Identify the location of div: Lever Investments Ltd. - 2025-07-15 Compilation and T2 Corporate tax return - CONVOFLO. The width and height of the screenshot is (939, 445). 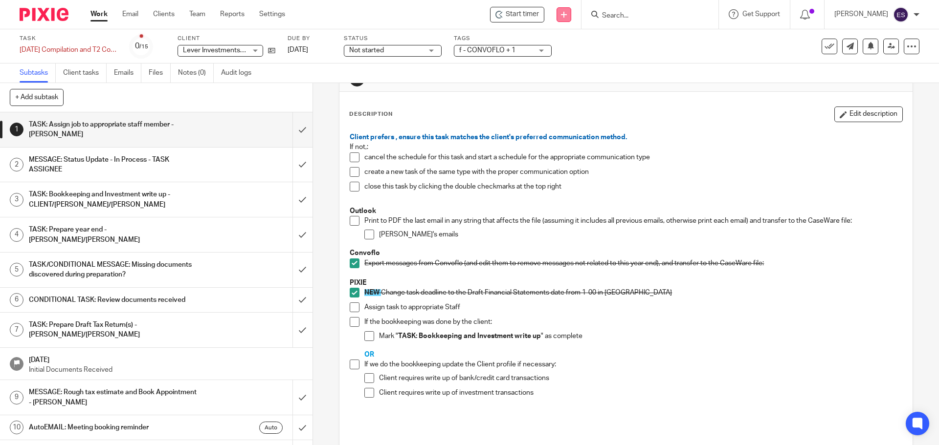
(517, 15).